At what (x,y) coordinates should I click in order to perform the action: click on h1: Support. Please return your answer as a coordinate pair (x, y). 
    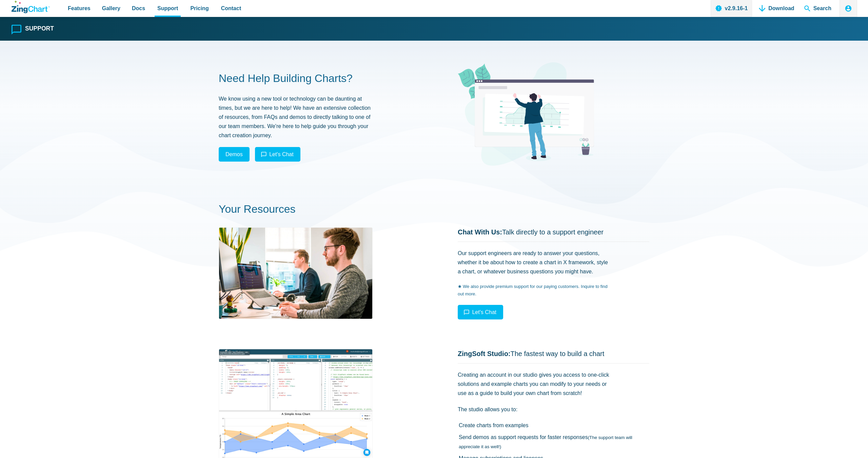
    Looking at the image, I should click on (40, 29).